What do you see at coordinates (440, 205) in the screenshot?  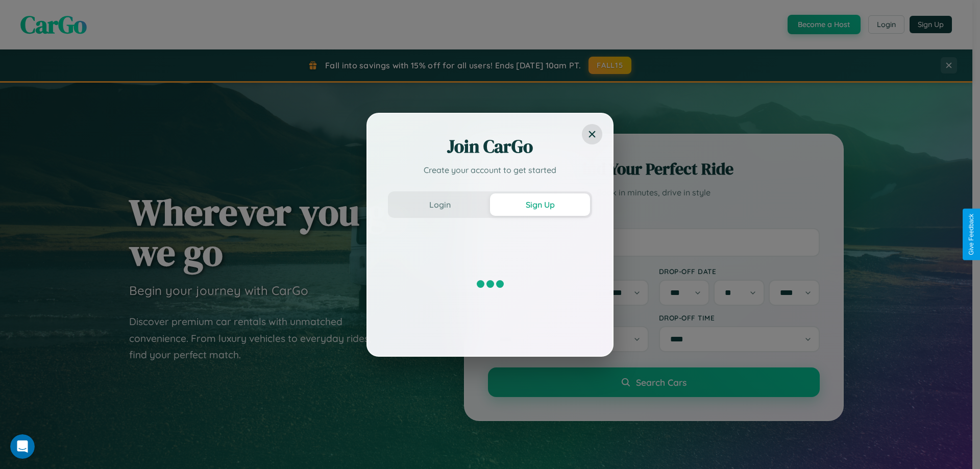 I see `button: Login` at bounding box center [440, 205].